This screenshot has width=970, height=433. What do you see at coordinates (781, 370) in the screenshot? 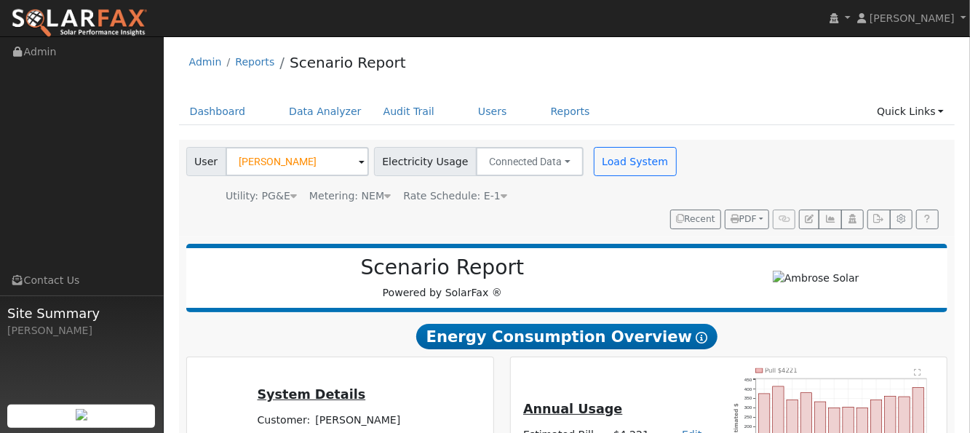
I see `text: Pull $4221` at bounding box center [781, 370].